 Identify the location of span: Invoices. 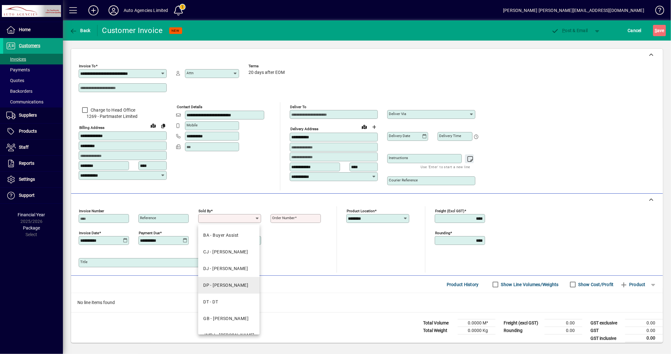
(16, 59).